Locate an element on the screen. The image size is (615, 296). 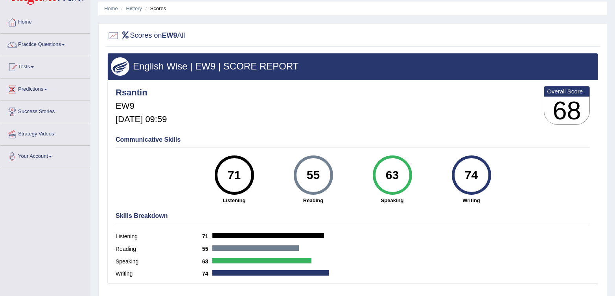
h4: Rsantin is located at coordinates (141, 93).